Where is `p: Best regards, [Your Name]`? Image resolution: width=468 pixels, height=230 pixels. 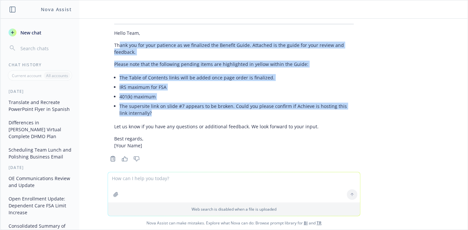 p: Best regards, [Your Name] is located at coordinates (234, 142).